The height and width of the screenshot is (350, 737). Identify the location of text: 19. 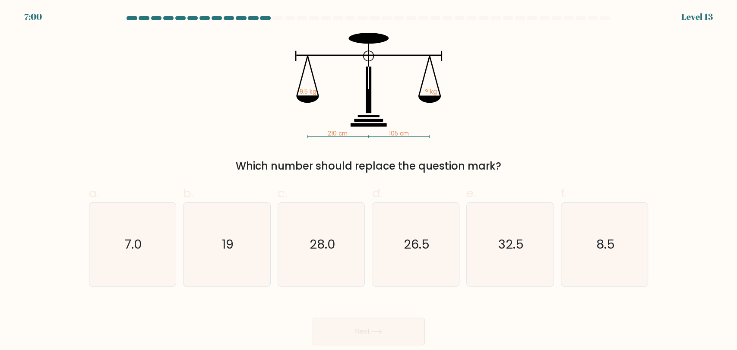
(228, 244).